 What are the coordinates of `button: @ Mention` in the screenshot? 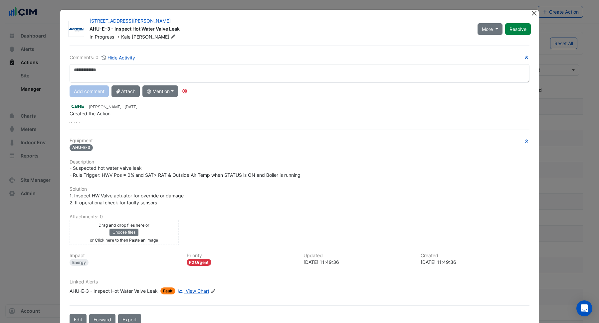 It's located at (160, 91).